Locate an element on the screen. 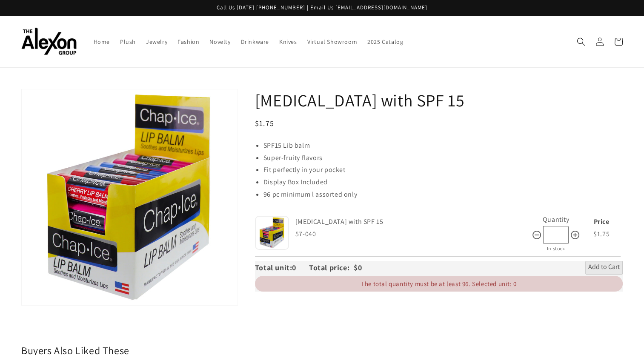  span: Drinkware is located at coordinates (255, 42).